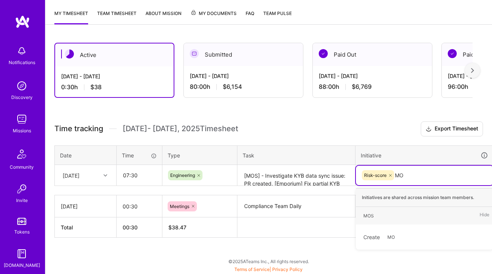 The image size is (492, 274). Describe the element at coordinates (85, 155) in the screenshot. I see `th: Date` at that location.